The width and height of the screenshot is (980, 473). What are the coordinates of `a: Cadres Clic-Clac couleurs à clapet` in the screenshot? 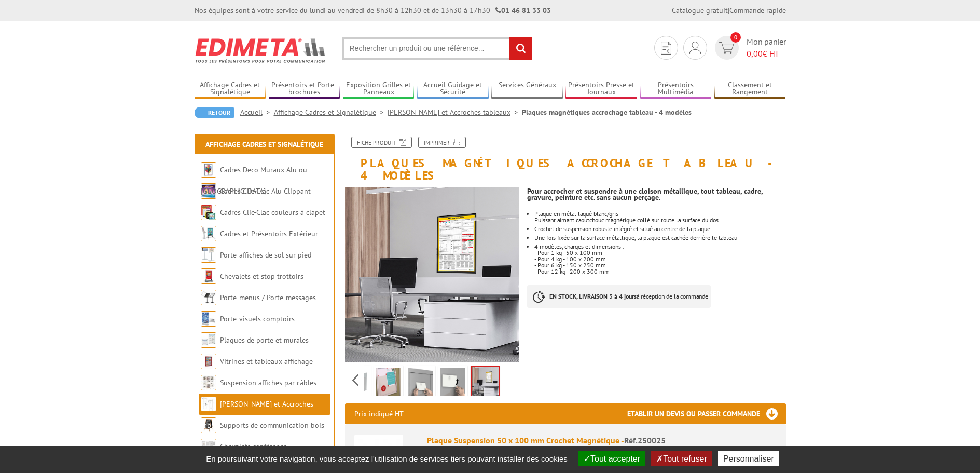 It's located at (273, 212).